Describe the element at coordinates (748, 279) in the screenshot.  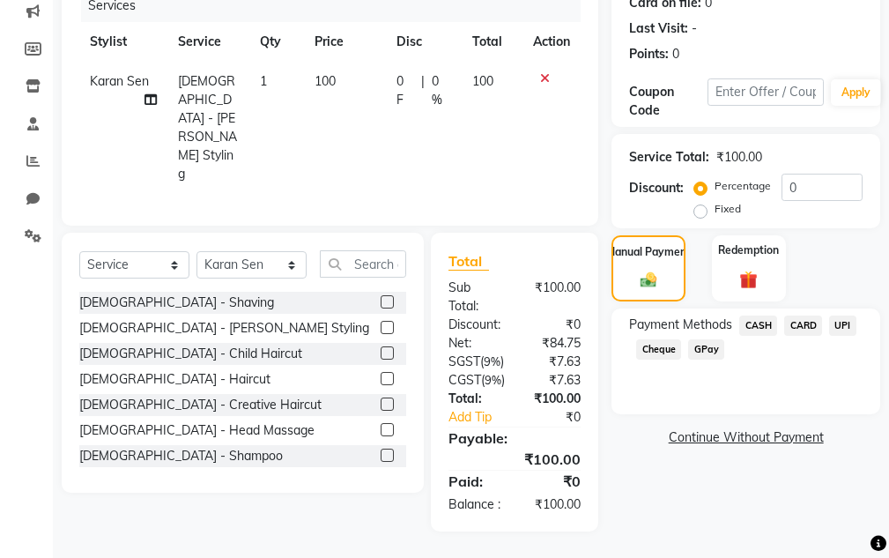
I see `img: _gift.svg` at that location.